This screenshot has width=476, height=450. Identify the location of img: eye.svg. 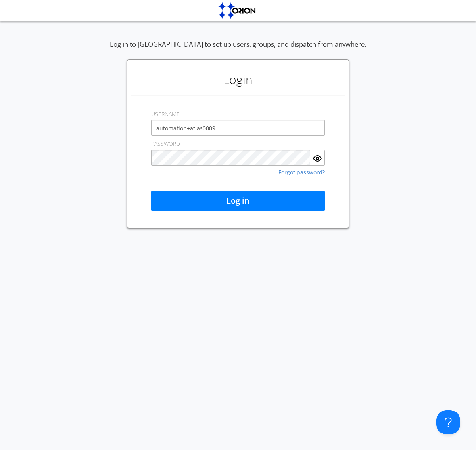
(317, 158).